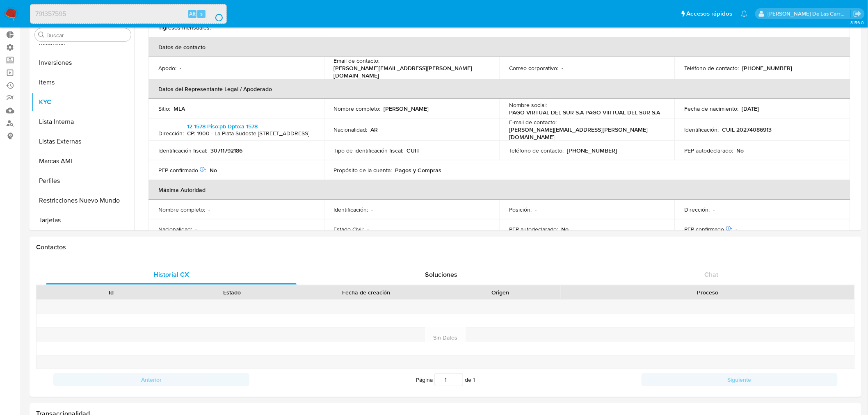  I want to click on p: Nombre social :, so click(528, 105).